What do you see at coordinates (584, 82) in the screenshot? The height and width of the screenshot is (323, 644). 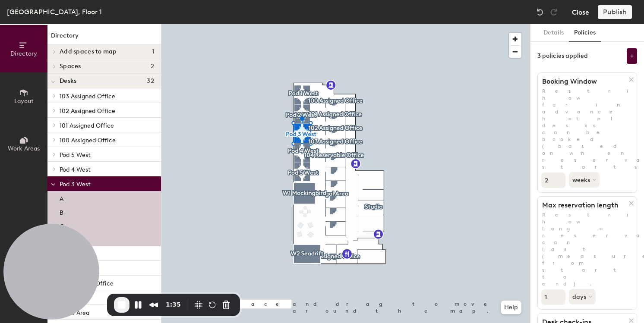 I see `h1: Booking Window` at bounding box center [584, 82].